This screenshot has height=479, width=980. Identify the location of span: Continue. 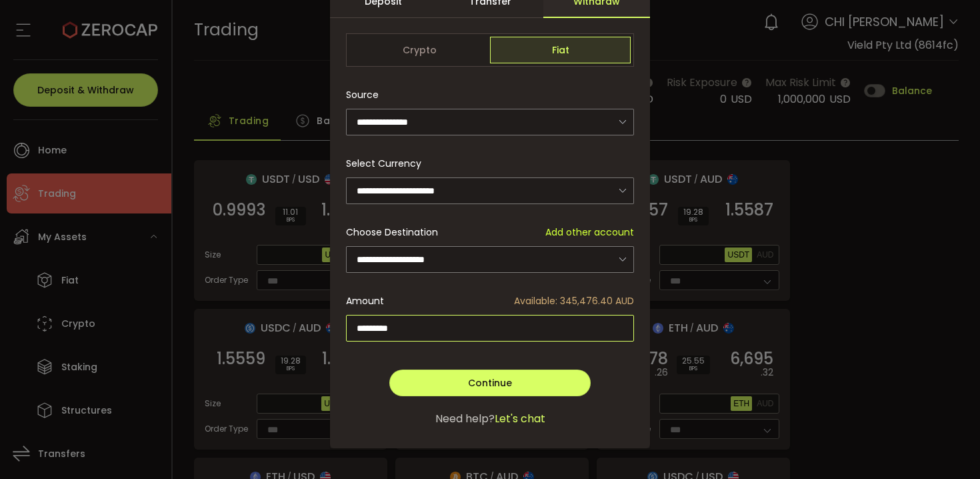
(490, 382).